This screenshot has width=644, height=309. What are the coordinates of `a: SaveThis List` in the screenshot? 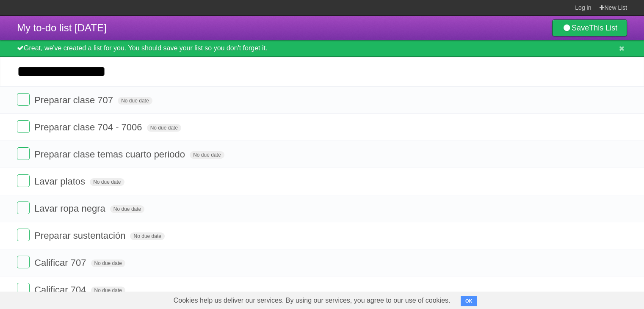 It's located at (589, 28).